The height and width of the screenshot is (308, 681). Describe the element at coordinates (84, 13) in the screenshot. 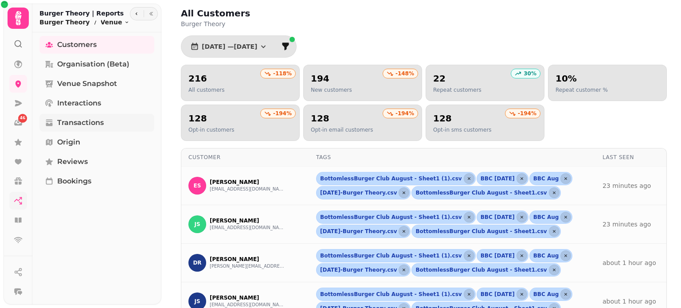

I see `h2: Burger Theory | Reports` at that location.